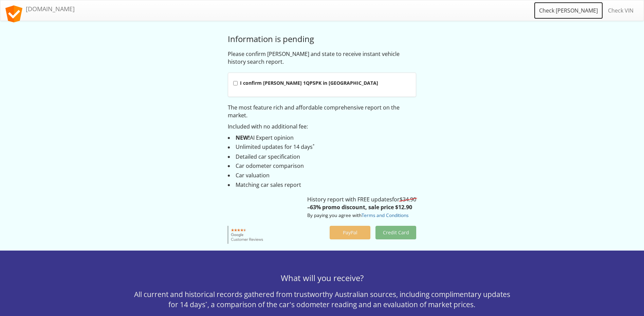 The height and width of the screenshot is (316, 644). What do you see at coordinates (322, 185) in the screenshot?
I see `li: Matching car sales report` at bounding box center [322, 185].